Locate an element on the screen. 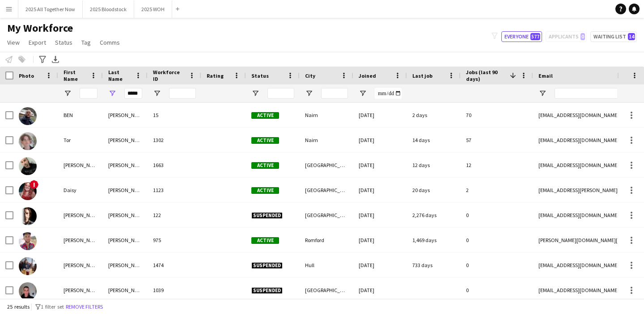 This screenshot has height=314, width=644. div: 12 is located at coordinates (497, 165).